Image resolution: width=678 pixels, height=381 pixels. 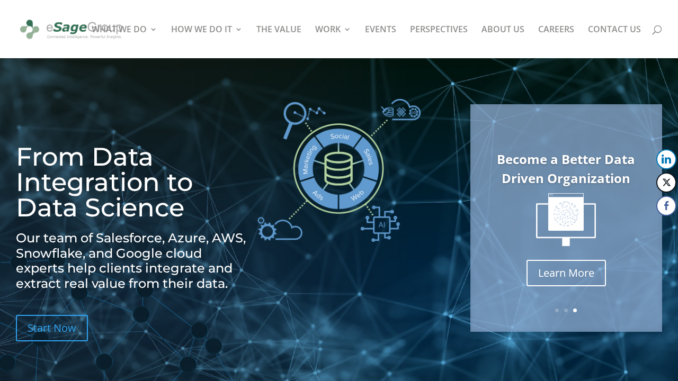 What do you see at coordinates (666, 183) in the screenshot?
I see `button: Twitter Share` at bounding box center [666, 183].